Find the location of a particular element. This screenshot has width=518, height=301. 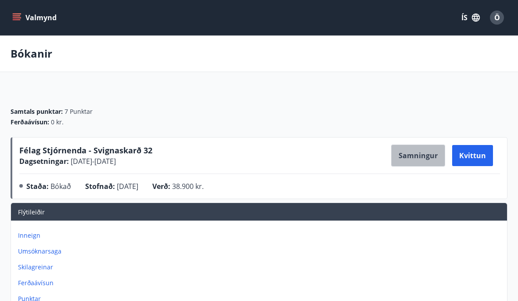

span: 0 kr. is located at coordinates (57, 122).